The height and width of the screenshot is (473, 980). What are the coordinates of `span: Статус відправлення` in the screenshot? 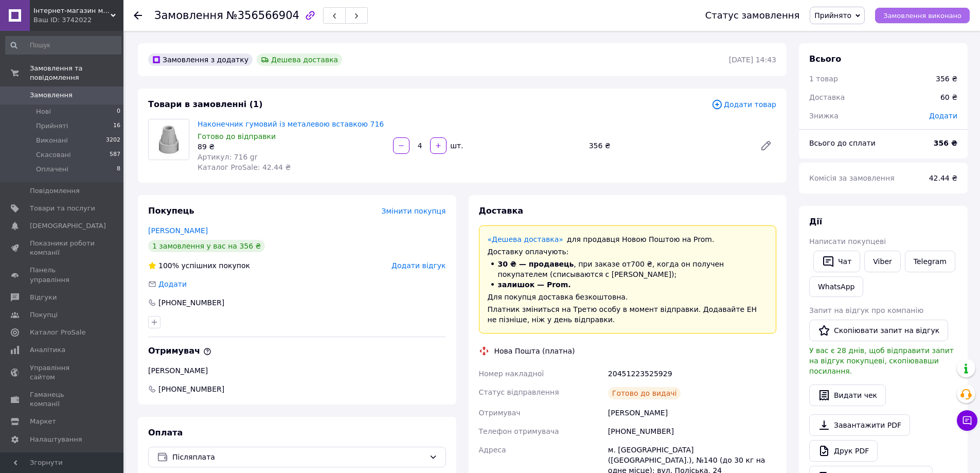 It's located at (519, 392).